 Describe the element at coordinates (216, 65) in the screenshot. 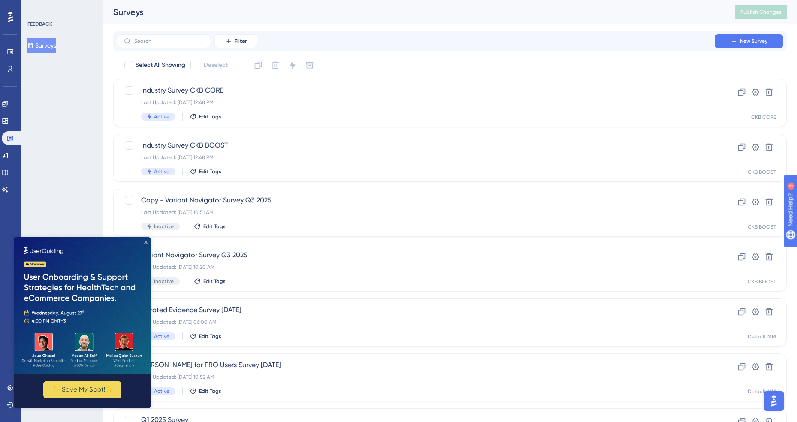

I see `span: Deselect` at that location.